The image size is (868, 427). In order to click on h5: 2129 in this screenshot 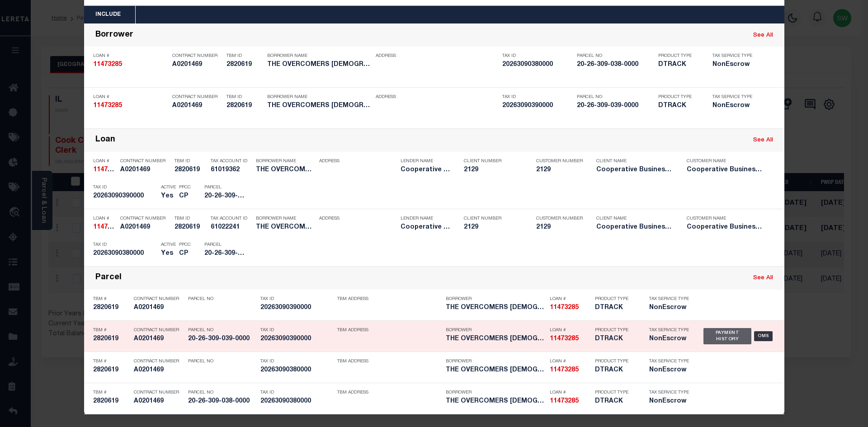, I will do `click(493, 227)`.